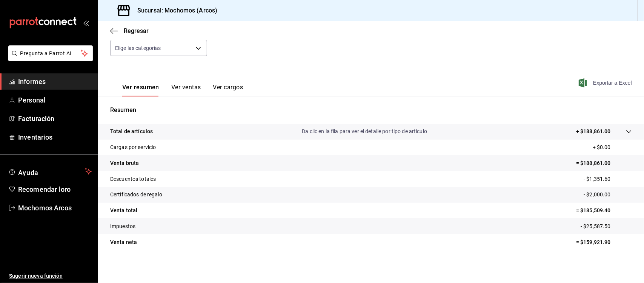  Describe the element at coordinates (228, 87) in the screenshot. I see `font: Ver cargos` at that location.